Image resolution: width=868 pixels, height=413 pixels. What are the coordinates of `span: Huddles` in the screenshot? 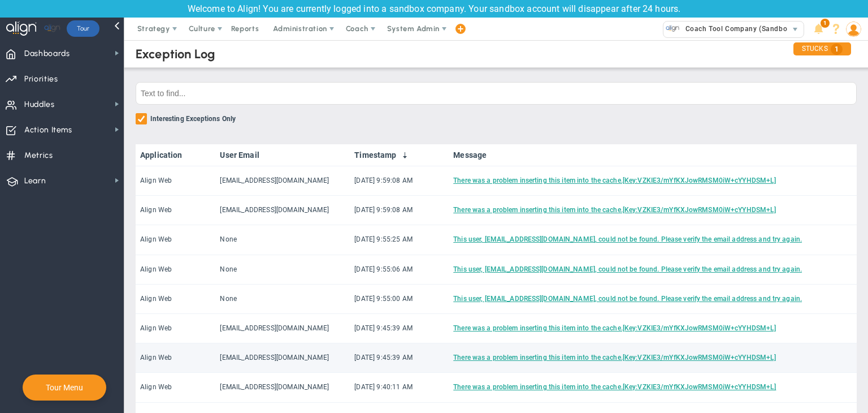 It's located at (40, 105).